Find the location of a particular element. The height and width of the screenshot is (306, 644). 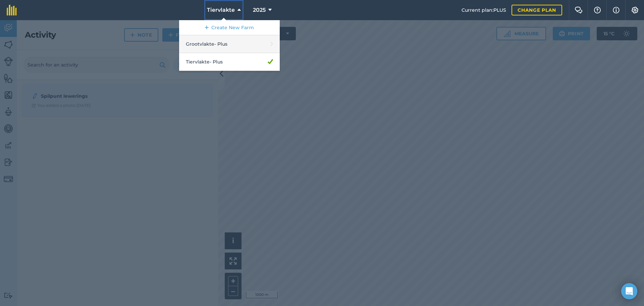

img: A cog icon is located at coordinates (635, 10).